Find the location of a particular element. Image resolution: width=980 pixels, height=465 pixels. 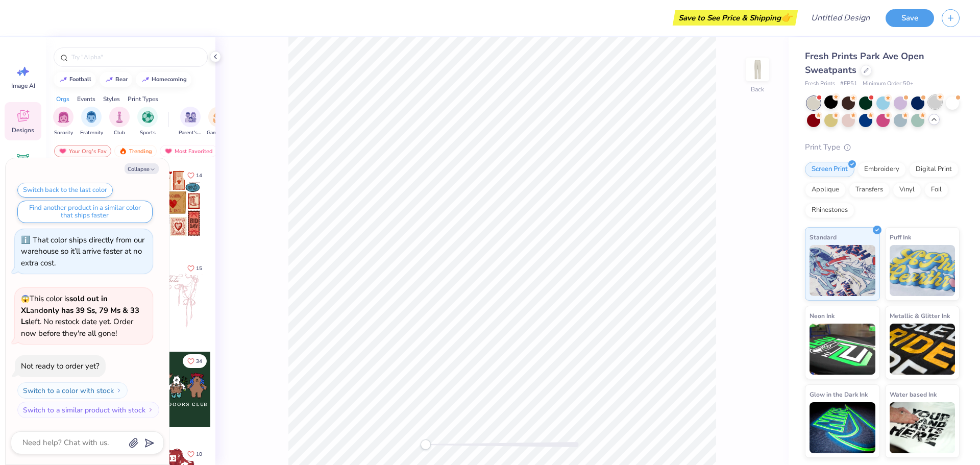

img: Game Day Image is located at coordinates (218, 117).